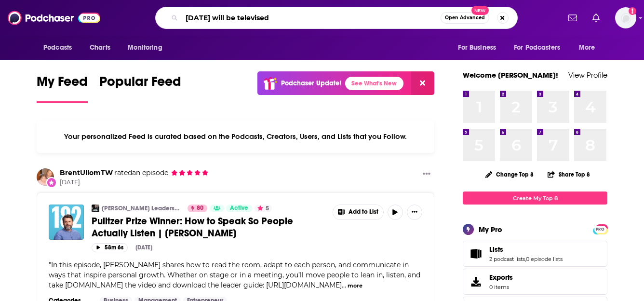 The height and width of the screenshot is (301, 644). I want to click on span: Add to List, so click(363, 212).